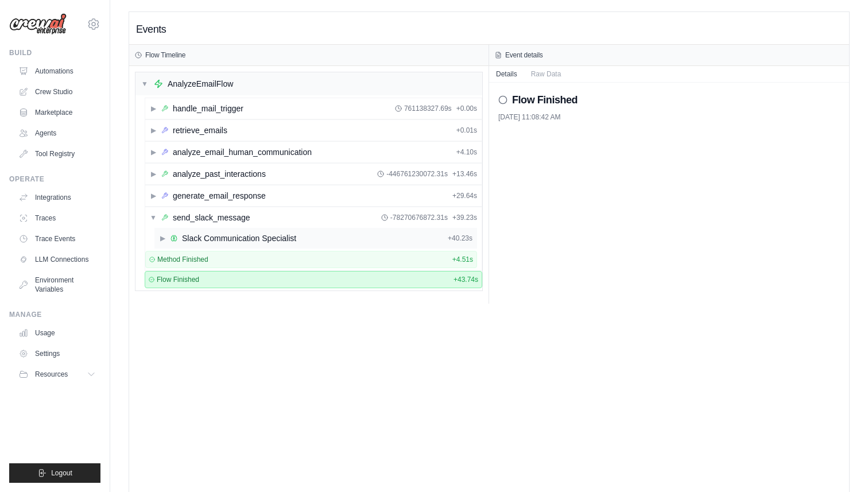  What do you see at coordinates (466, 279) in the screenshot?
I see `span: + 43.74s` at bounding box center [466, 279].